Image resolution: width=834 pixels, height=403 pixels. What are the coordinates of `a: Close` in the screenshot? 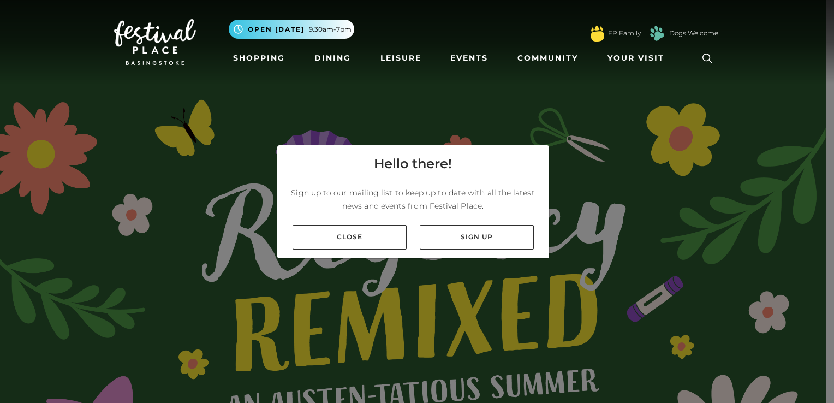 It's located at (349, 237).